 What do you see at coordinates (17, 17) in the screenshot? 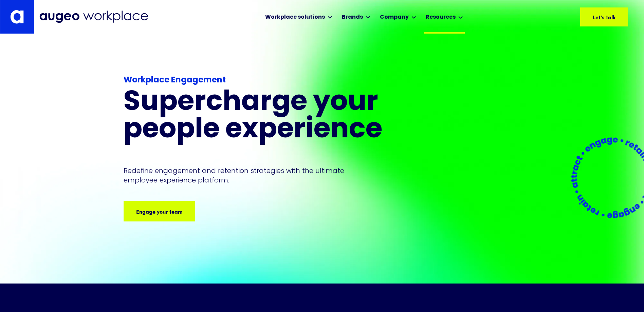
I see `img: Augeo's "a" monogram decorative logo in white.` at bounding box center [17, 17].